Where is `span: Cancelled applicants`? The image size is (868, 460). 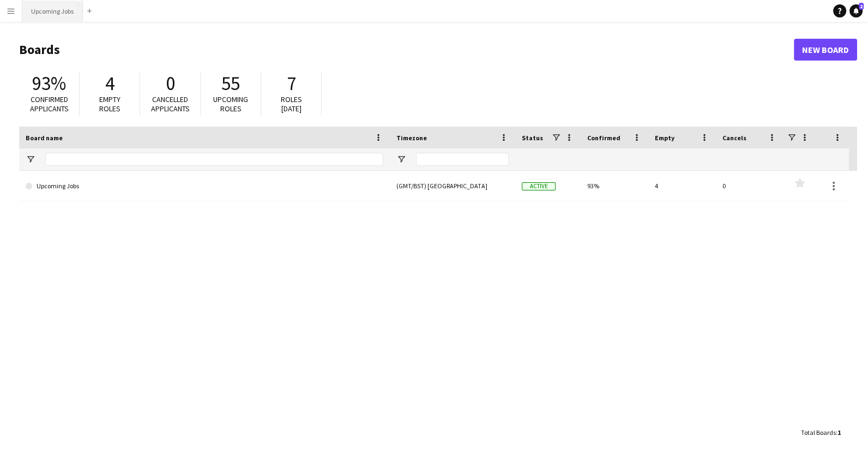 span: Cancelled applicants is located at coordinates (170, 104).